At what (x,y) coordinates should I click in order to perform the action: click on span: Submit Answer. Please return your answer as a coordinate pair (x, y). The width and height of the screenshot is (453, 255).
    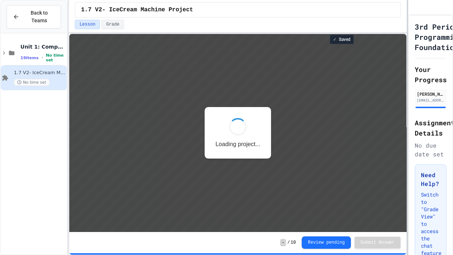
    Looking at the image, I should click on (377, 242).